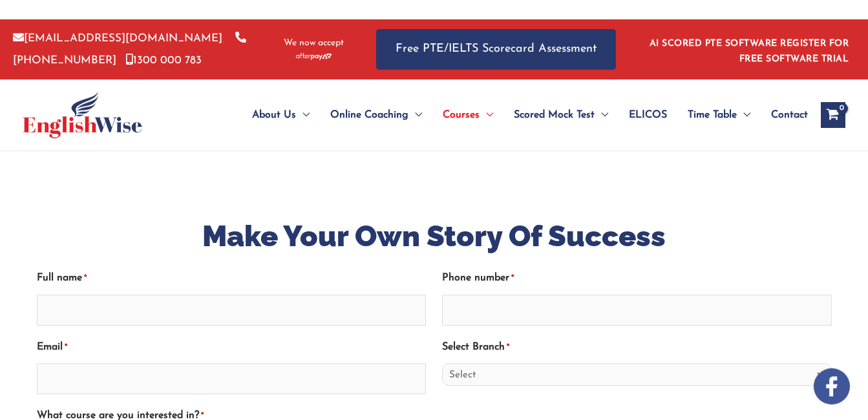 This screenshot has height=420, width=868. Describe the element at coordinates (648, 115) in the screenshot. I see `span: ELICOS` at that location.